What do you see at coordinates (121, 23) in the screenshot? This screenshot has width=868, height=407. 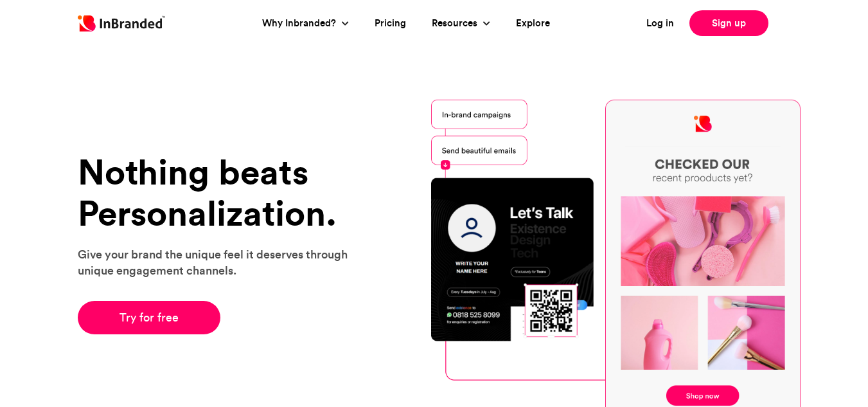 I see `img: Inbranded` at bounding box center [121, 23].